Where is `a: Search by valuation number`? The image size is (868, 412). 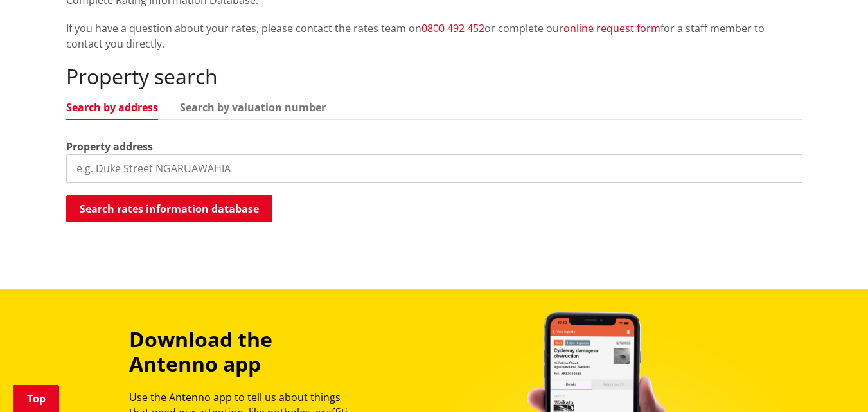 a: Search by valuation number is located at coordinates (253, 107).